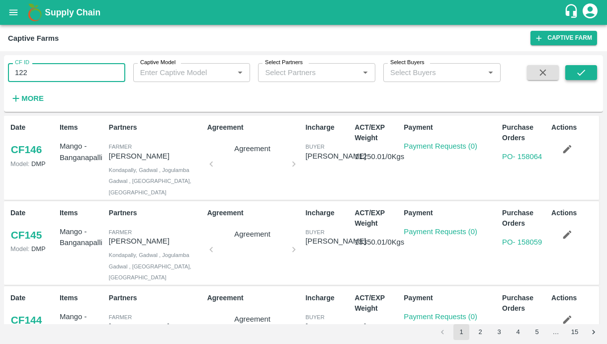 The width and height of the screenshot is (607, 344). What do you see at coordinates (33, 38) in the screenshot?
I see `div: Captive Farms` at bounding box center [33, 38].